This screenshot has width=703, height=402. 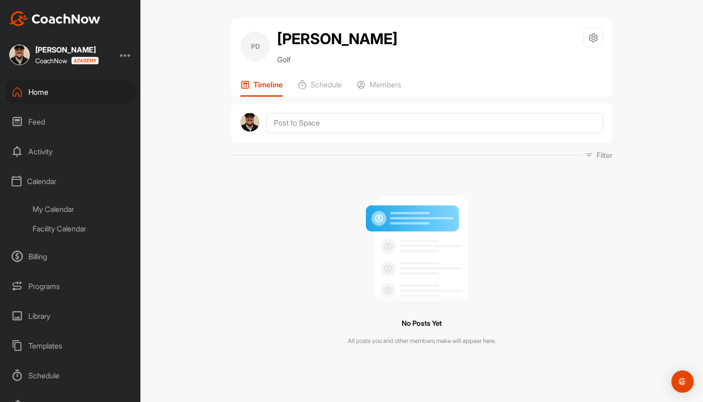 What do you see at coordinates (268, 85) in the screenshot?
I see `p: Timeline` at bounding box center [268, 85].